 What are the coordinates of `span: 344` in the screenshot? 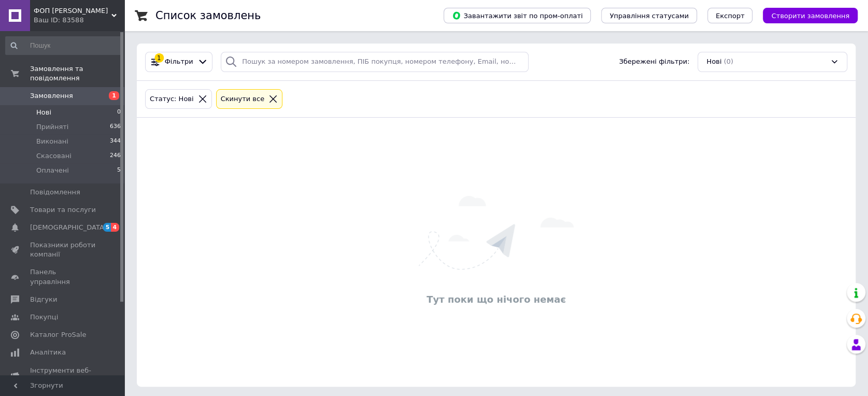 It's located at (115, 142).